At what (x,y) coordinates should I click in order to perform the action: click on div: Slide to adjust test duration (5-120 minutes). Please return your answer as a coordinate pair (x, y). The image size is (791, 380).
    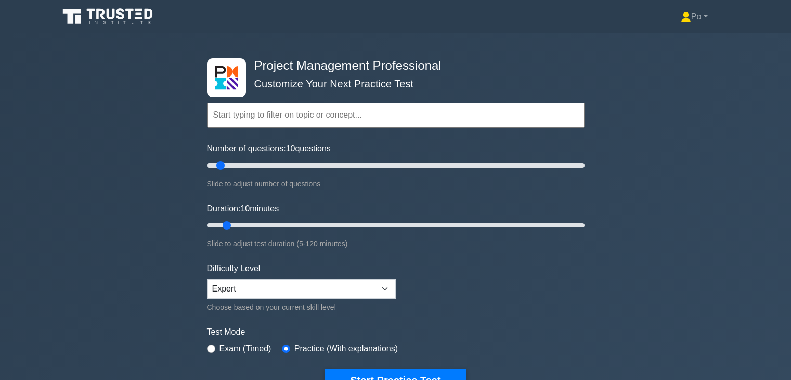
    Looking at the image, I should click on (396, 243).